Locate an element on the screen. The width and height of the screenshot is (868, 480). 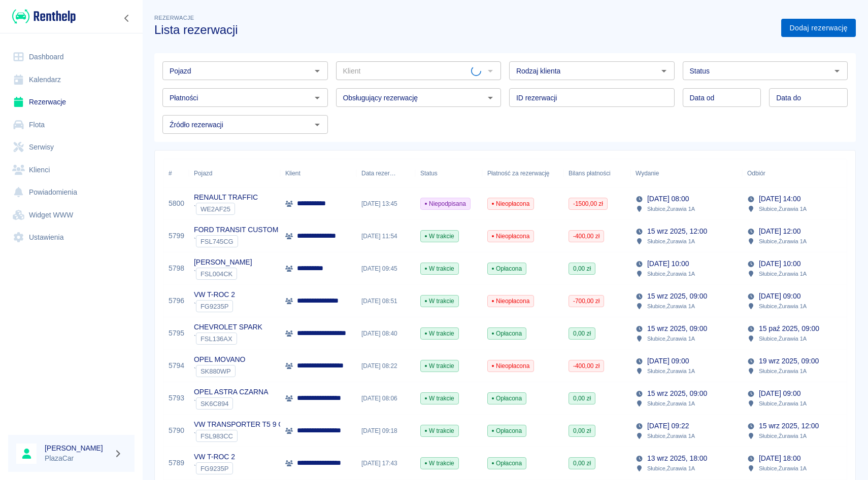
a: Dodaj rezerwację is located at coordinates (818, 28).